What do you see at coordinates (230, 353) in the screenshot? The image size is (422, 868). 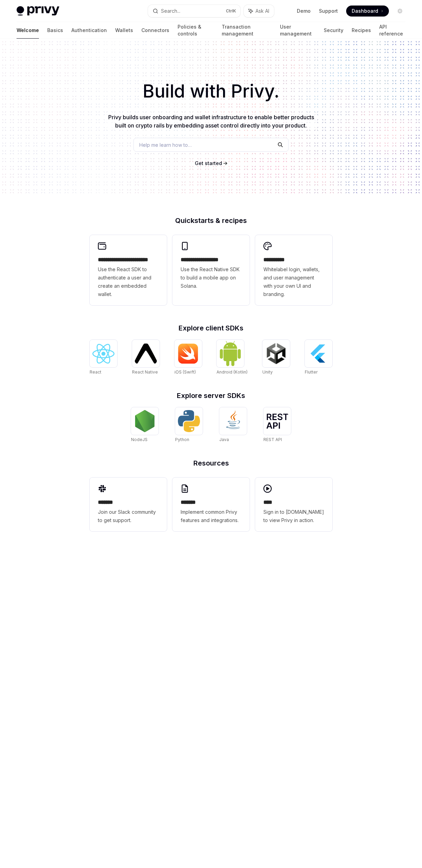 I see `img: Android (Kotlin)` at bounding box center [230, 353].